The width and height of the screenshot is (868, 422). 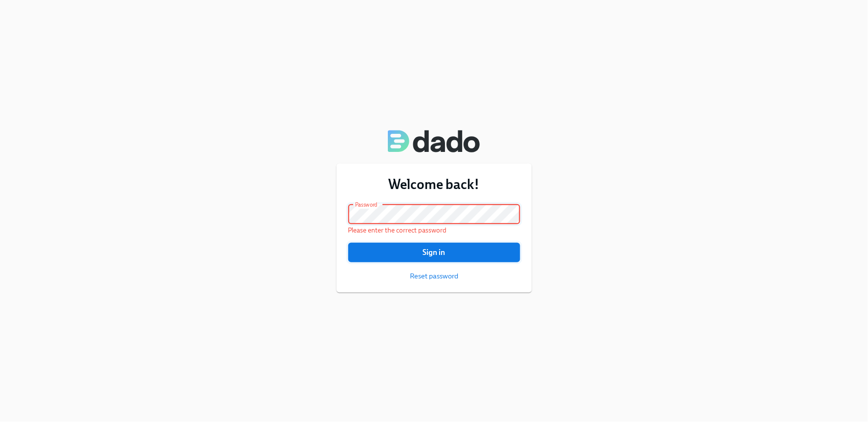 What do you see at coordinates (434, 252) in the screenshot?
I see `button: Sign in` at bounding box center [434, 252].